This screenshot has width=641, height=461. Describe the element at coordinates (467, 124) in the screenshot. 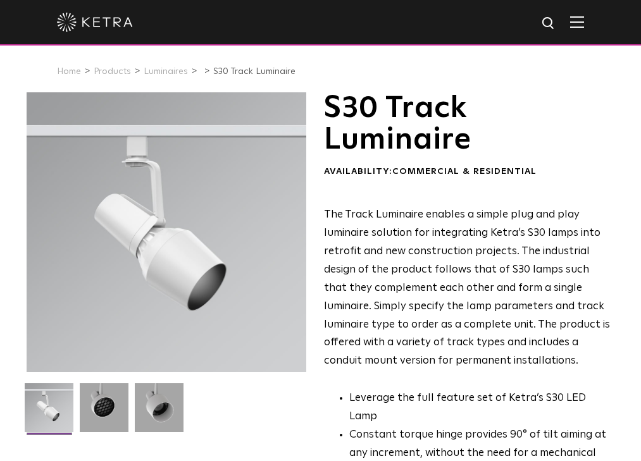

I see `h1: S30 Track Luminaire` at that location.